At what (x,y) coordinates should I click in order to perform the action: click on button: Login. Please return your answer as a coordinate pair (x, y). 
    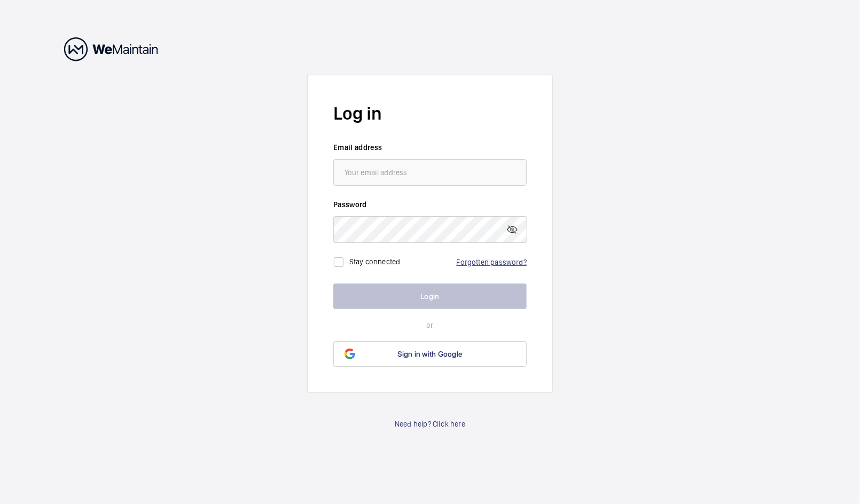
    Looking at the image, I should click on (430, 296).